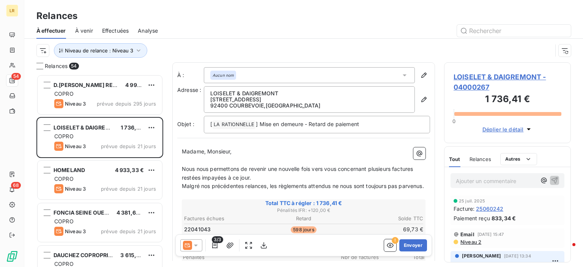 This screenshot has width=583, height=267. What do you see at coordinates (303, 185) in the screenshot?
I see `span: Malgré nos précédentes relances, les règlements attendus ne nous sont toujours pas parvenus.` at bounding box center [303, 185].